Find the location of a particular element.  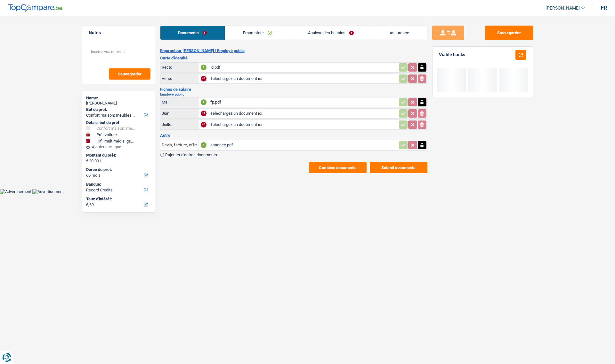

img: TopCompare Logo is located at coordinates (35, 8).